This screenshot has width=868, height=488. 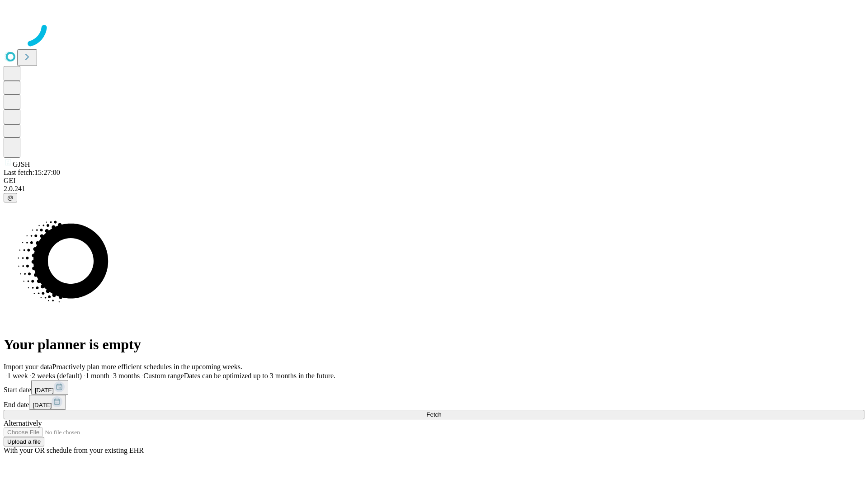 What do you see at coordinates (18, 376) in the screenshot?
I see `span: 1 week` at bounding box center [18, 376].